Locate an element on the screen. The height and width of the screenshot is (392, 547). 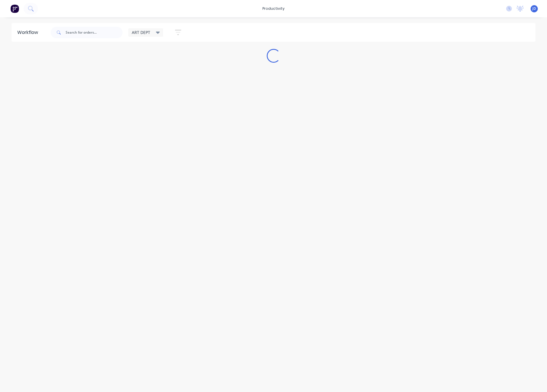
div: productivity is located at coordinates (274, 9).